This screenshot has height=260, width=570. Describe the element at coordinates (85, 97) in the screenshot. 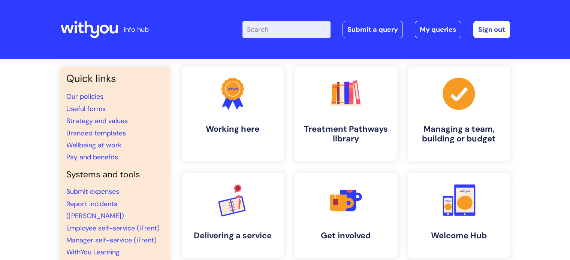

I see `a: Our policies` at that location.